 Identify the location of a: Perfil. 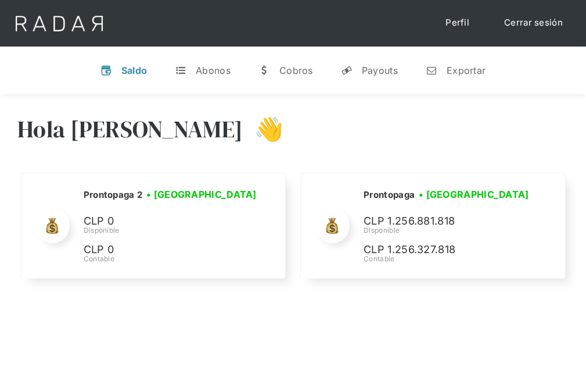
(457, 23).